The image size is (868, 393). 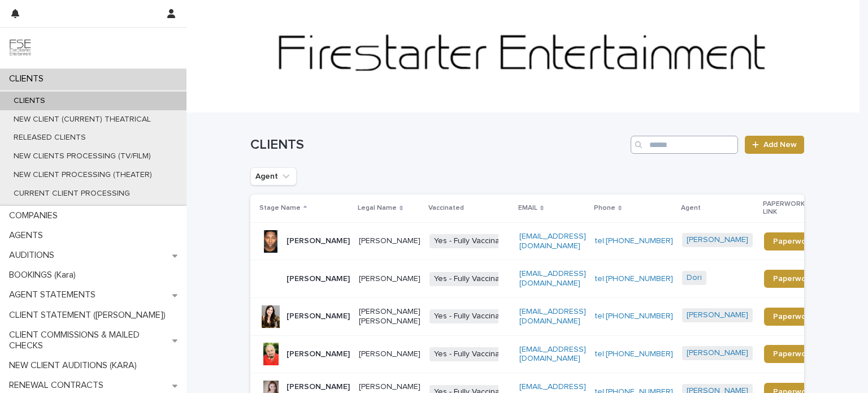 What do you see at coordinates (83, 175) in the screenshot?
I see `p: NEW CLIENT PROCESSING (THEATER)` at bounding box center [83, 175].